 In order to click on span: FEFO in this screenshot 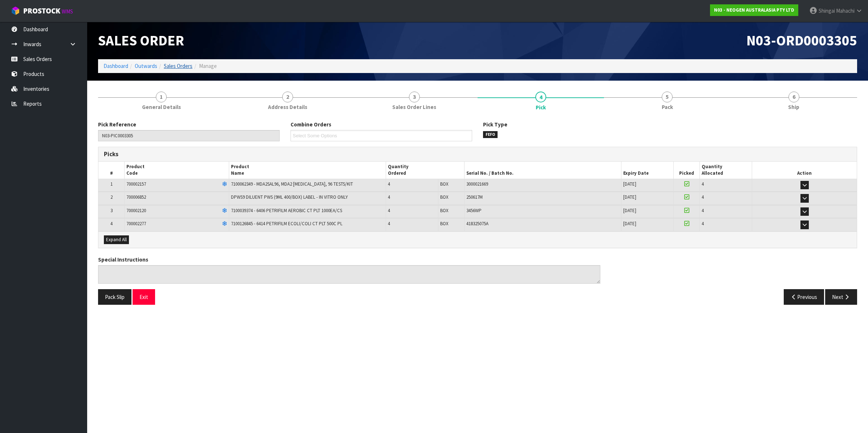, I will do `click(490, 135)`.